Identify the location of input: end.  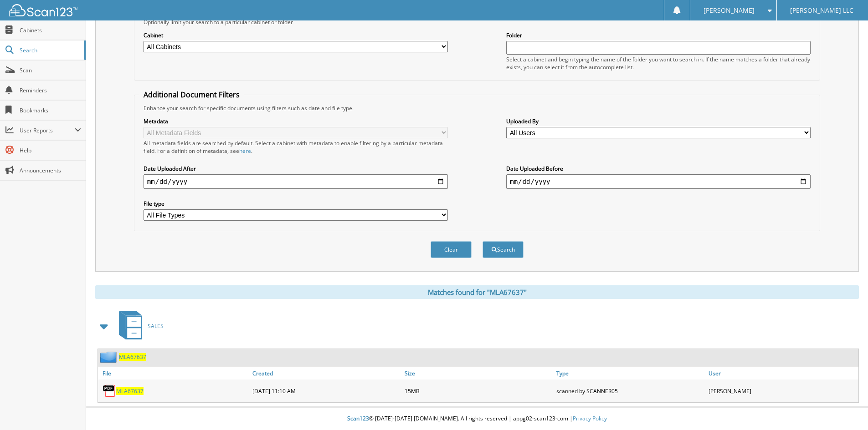
(658, 182).